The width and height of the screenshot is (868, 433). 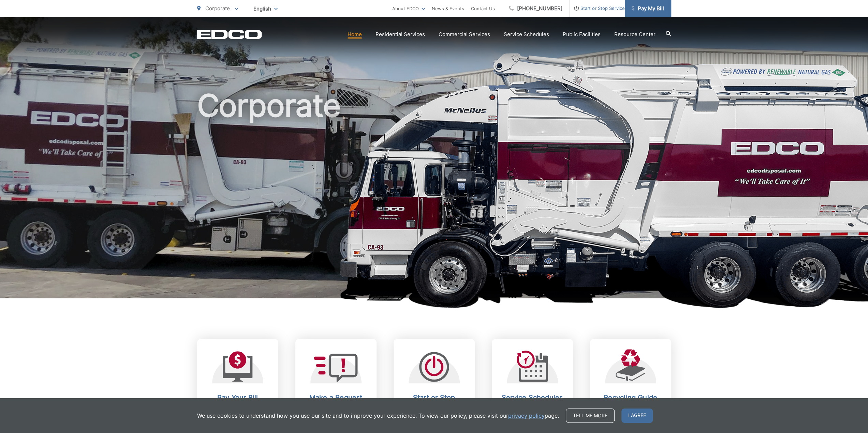 What do you see at coordinates (229, 35) in the screenshot?
I see `a: EDCD logo. Return to the homepage.` at bounding box center [229, 35].